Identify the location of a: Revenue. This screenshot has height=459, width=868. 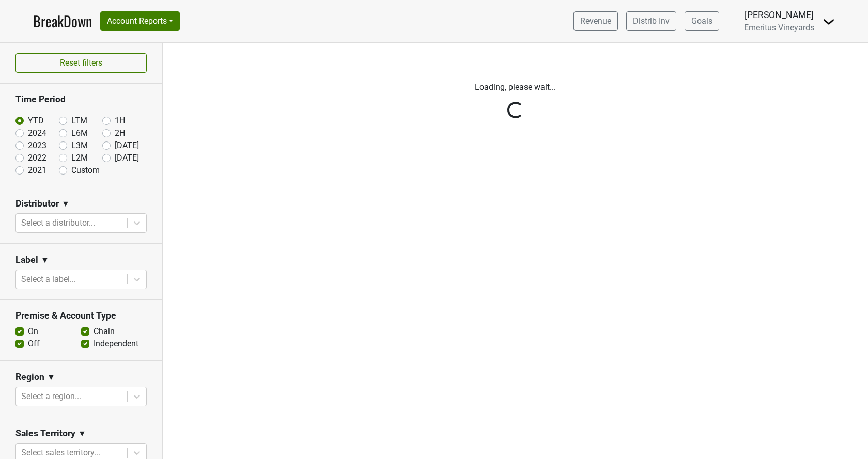
(596, 21).